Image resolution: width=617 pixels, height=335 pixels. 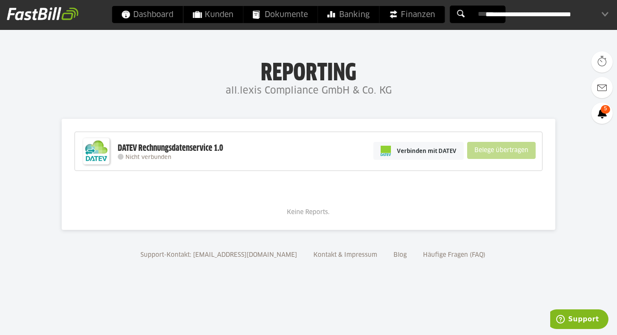 I want to click on a: Dokumente, so click(x=280, y=15).